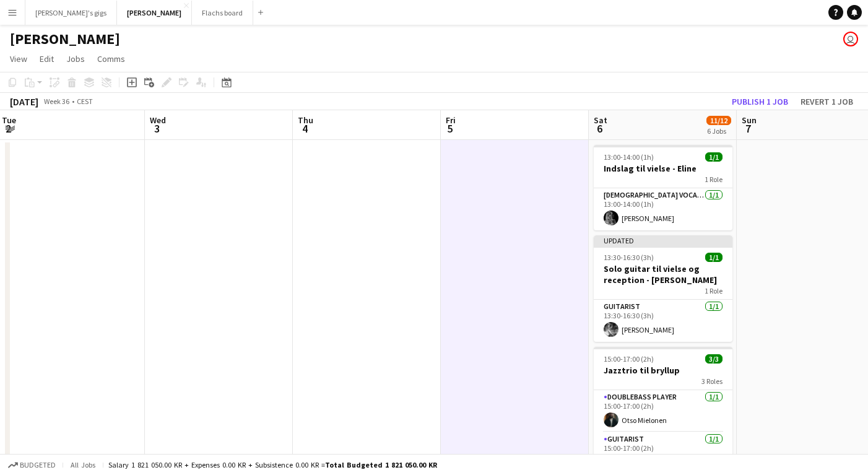 The height and width of the screenshot is (475, 868). I want to click on div: Updated, so click(664, 240).